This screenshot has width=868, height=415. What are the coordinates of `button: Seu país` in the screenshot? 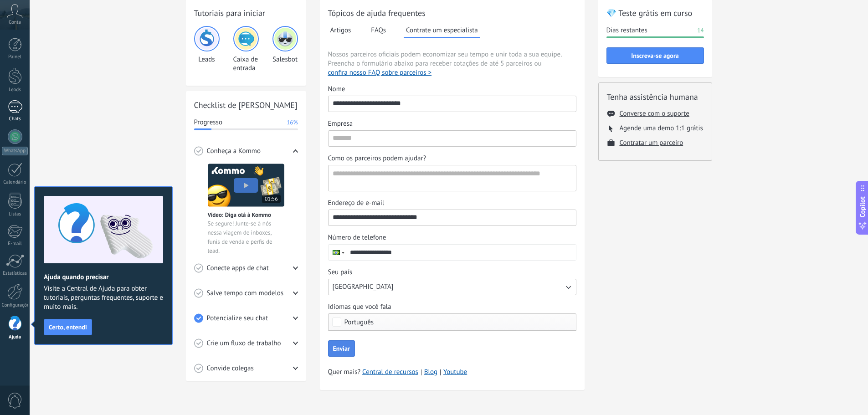 It's located at (452, 287).